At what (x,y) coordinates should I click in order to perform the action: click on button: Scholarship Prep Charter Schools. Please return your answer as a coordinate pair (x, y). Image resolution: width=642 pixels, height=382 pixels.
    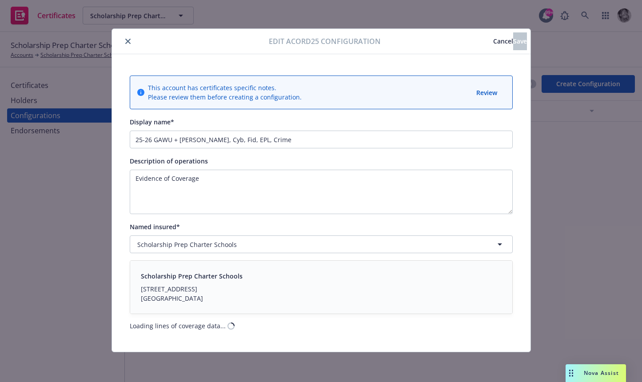
    Looking at the image, I should click on (321, 244).